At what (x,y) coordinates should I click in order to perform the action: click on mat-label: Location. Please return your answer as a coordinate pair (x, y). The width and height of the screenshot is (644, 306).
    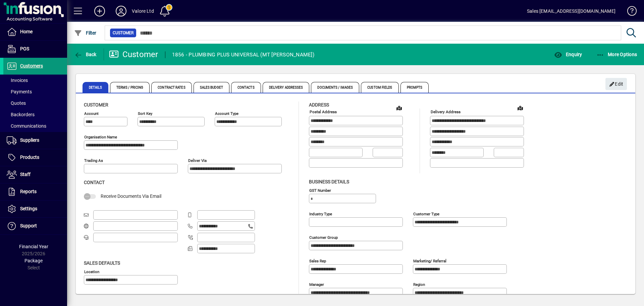
    Looking at the image, I should click on (92, 271).